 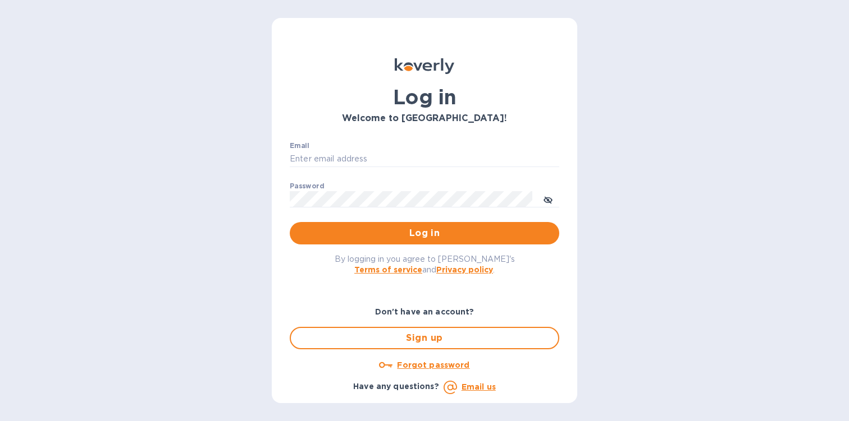 I want to click on button: Sign up, so click(x=424, y=338).